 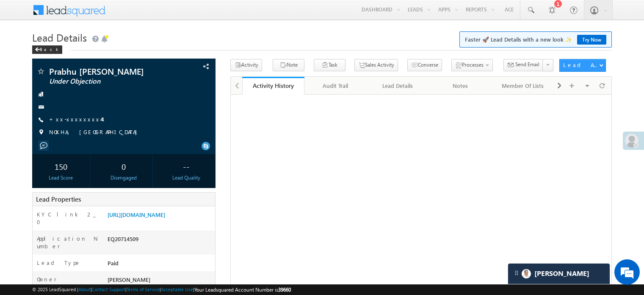 I want to click on button: Lead Actions, so click(x=583, y=66).